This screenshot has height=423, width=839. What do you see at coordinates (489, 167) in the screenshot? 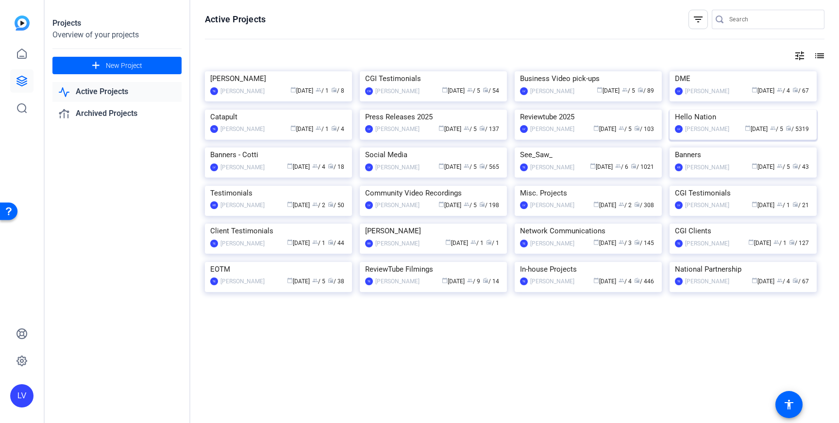
I see `span: / 565` at bounding box center [489, 167].